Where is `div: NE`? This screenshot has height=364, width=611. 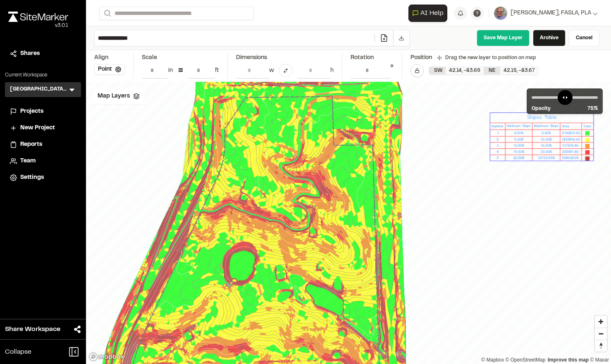 div: NE is located at coordinates (492, 71).